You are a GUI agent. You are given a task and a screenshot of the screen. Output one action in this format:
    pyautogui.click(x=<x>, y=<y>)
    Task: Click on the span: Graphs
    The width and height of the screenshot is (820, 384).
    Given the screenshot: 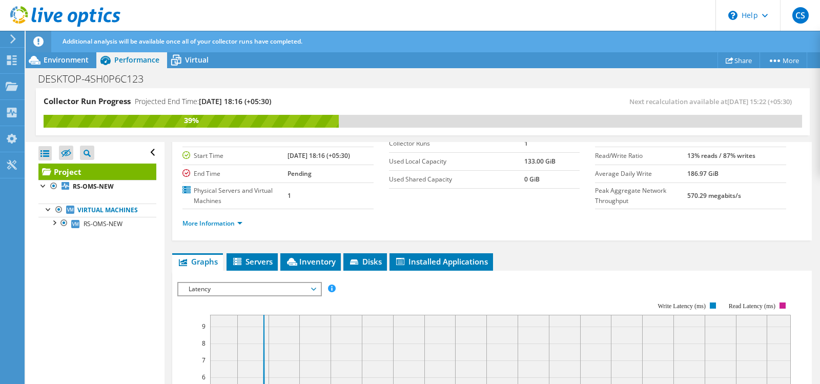 What is the action you would take?
    pyautogui.click(x=197, y=261)
    